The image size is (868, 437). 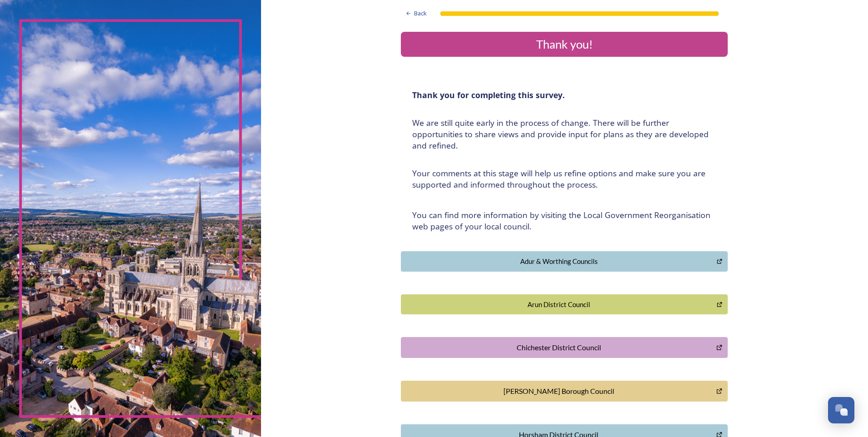 What do you see at coordinates (564, 347) in the screenshot?
I see `button: Chichester District Council` at bounding box center [564, 347].